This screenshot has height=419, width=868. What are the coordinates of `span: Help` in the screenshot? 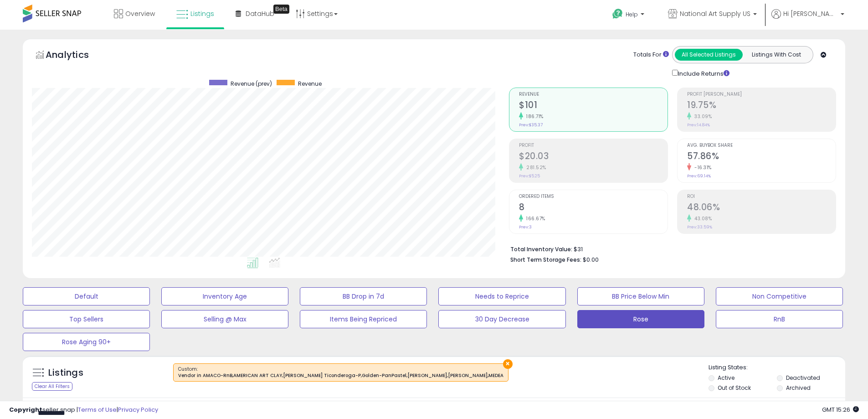 It's located at (632, 14).